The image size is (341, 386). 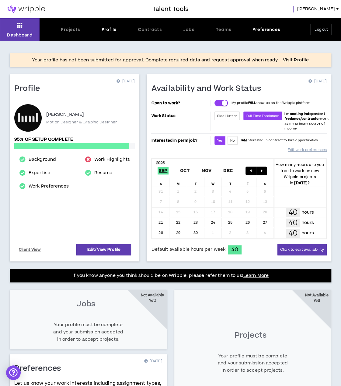 What do you see at coordinates (28, 118) in the screenshot?
I see `div: Hayden L.` at bounding box center [28, 118].